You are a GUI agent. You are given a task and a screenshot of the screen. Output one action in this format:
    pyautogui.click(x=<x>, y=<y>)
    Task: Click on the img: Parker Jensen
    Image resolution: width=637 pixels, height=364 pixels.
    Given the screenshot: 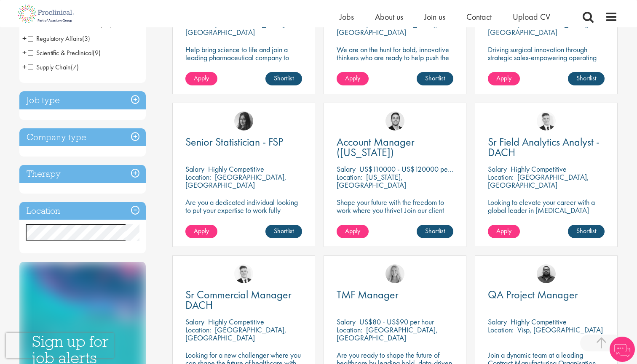 What is the action you would take?
    pyautogui.click(x=395, y=121)
    